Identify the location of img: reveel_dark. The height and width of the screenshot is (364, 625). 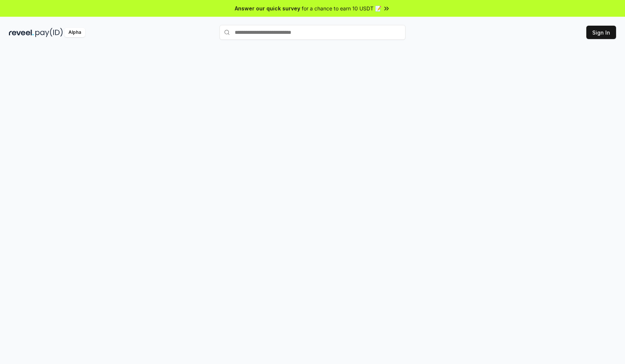
(21, 32).